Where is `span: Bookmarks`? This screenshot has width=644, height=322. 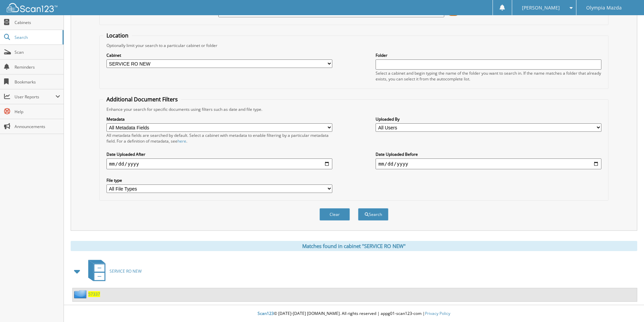 span: Bookmarks is located at coordinates (37, 82).